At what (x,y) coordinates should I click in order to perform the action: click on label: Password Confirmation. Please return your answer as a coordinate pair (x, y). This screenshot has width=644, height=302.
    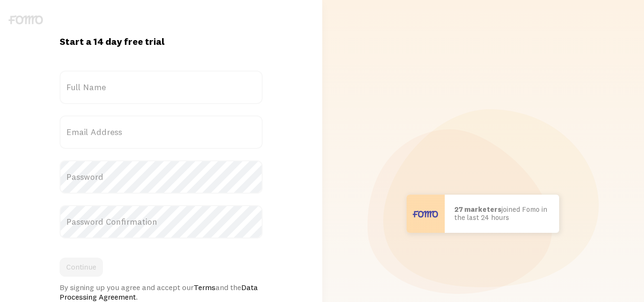
    Looking at the image, I should click on (161, 222).